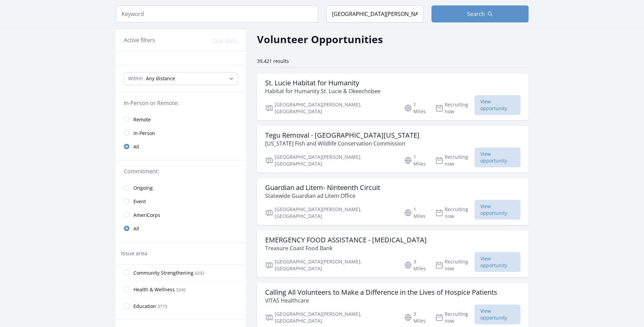  Describe the element at coordinates (181, 171) in the screenshot. I see `legend: Commitment:` at that location.